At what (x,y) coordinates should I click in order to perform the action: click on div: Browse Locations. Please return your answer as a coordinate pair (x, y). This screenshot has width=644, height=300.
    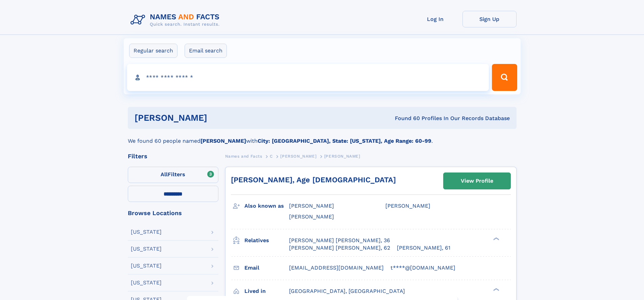
    Looking at the image, I should click on (173, 213).